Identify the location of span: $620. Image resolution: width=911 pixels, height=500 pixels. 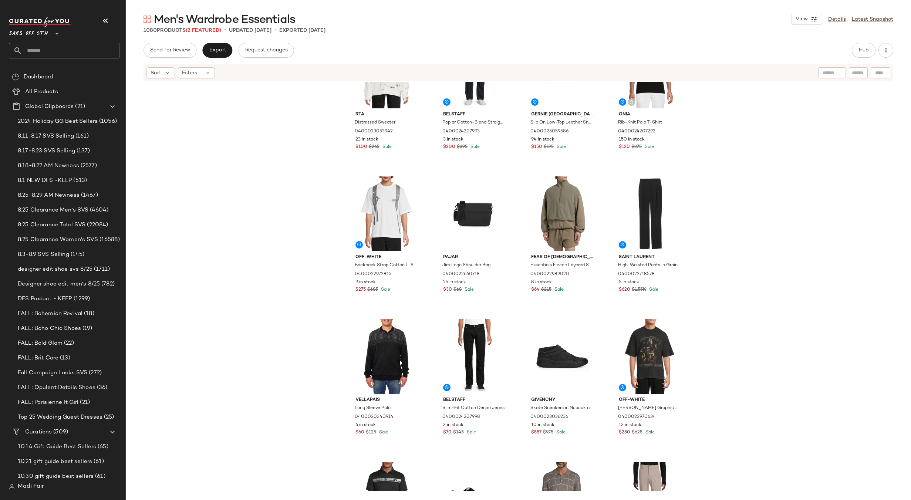
(624, 290).